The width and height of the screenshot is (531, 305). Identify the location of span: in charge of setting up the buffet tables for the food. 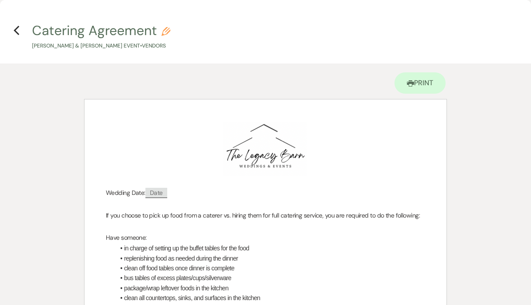
(186, 248).